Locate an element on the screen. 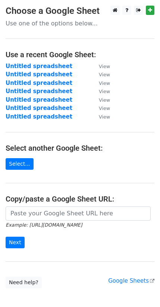 The image size is (160, 307). a: Select... is located at coordinates (19, 164).